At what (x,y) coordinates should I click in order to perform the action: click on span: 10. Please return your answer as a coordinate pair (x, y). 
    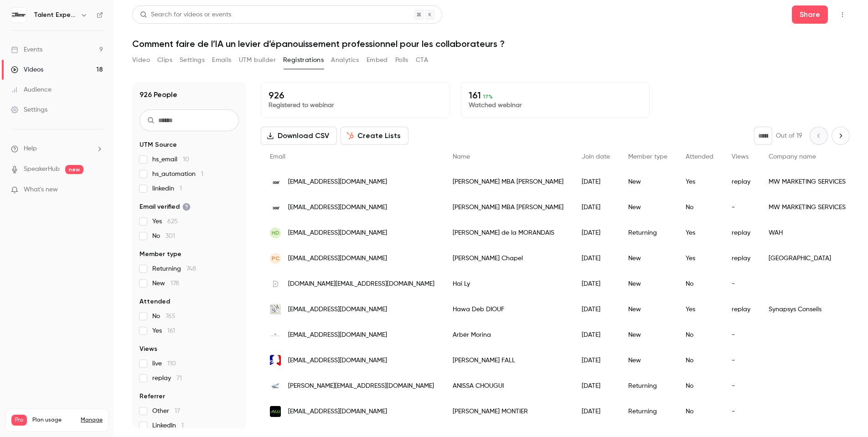
    Looking at the image, I should click on (186, 159).